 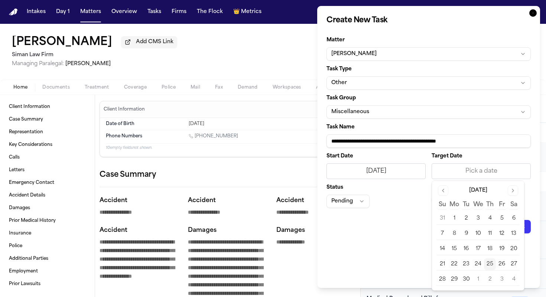 I want to click on button: 22, so click(x=455, y=264).